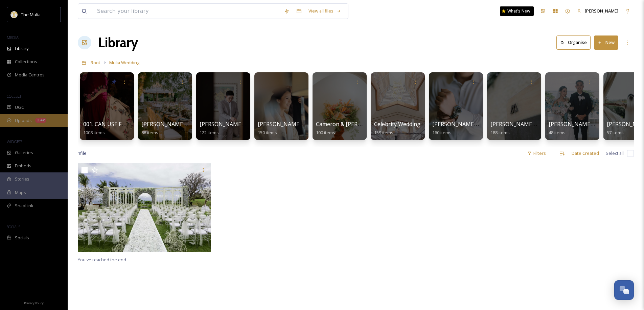 Image resolution: width=644 pixels, height=310 pixels. What do you see at coordinates (573, 42) in the screenshot?
I see `button: Organise` at bounding box center [573, 42].